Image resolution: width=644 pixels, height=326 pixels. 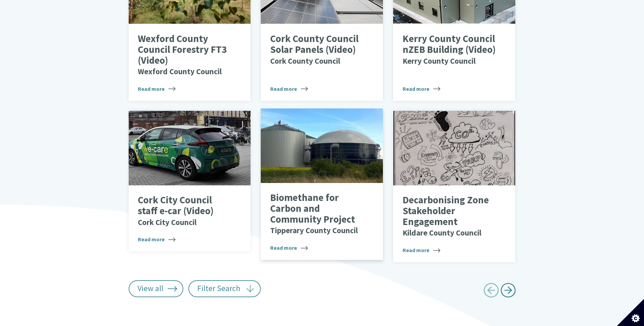 I want to click on p: Cork City Council staff e-car (Video), so click(x=184, y=211).